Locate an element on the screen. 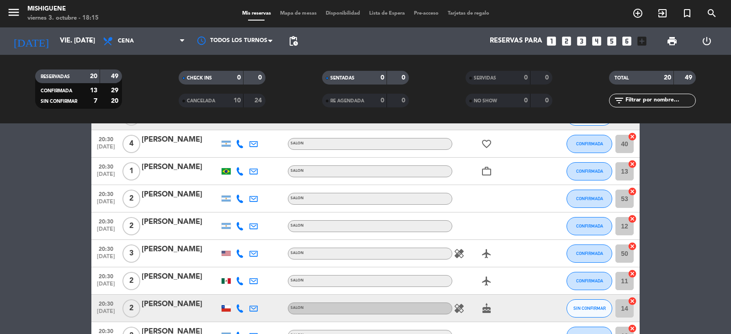  i: menu is located at coordinates (14, 12).